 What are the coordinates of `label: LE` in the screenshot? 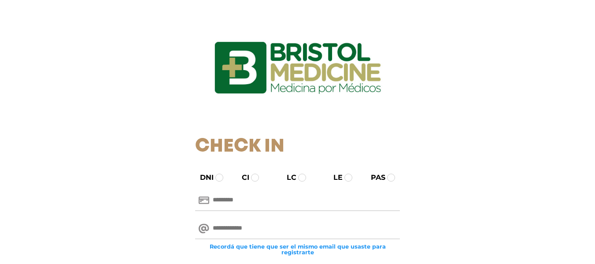 It's located at (334, 178).